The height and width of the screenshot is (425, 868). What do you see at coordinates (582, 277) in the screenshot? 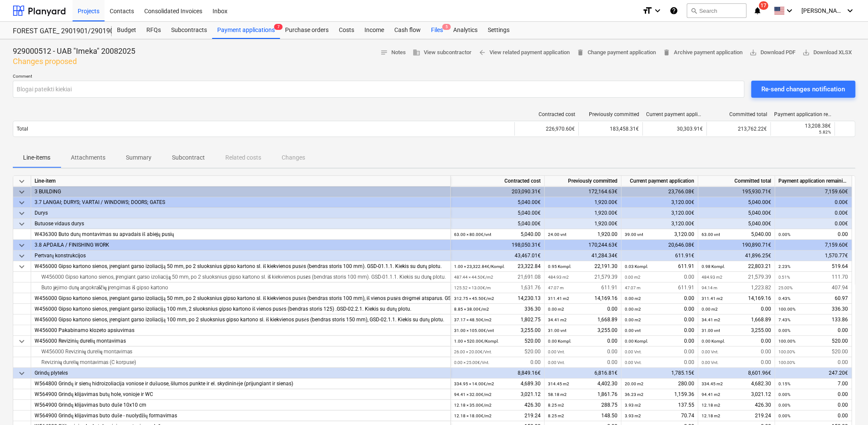
I see `div: 21,579.39` at bounding box center [582, 277].